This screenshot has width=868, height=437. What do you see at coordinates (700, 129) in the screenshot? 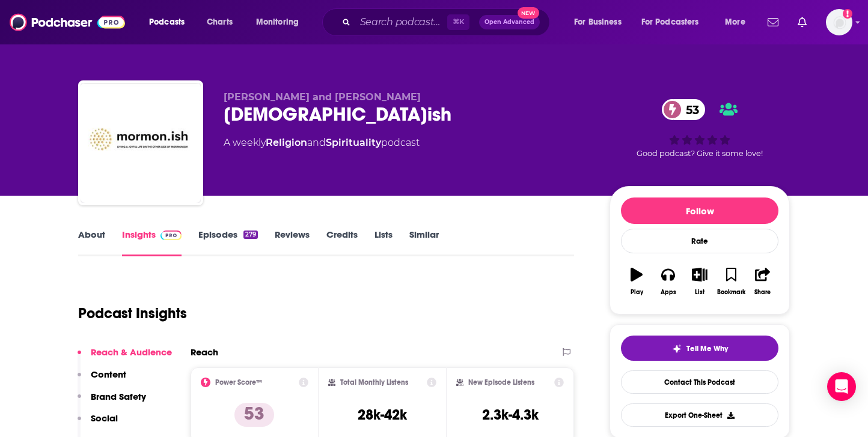
I see `div: 53Good podcast? Give it some love!` at bounding box center [700, 129].